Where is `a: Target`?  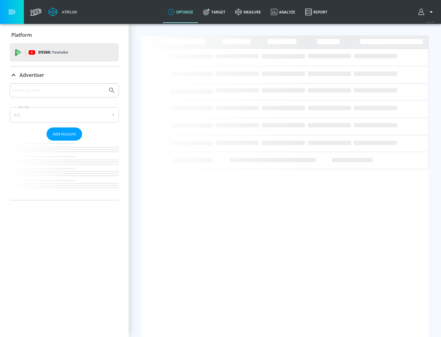
a: Target is located at coordinates (214, 12).